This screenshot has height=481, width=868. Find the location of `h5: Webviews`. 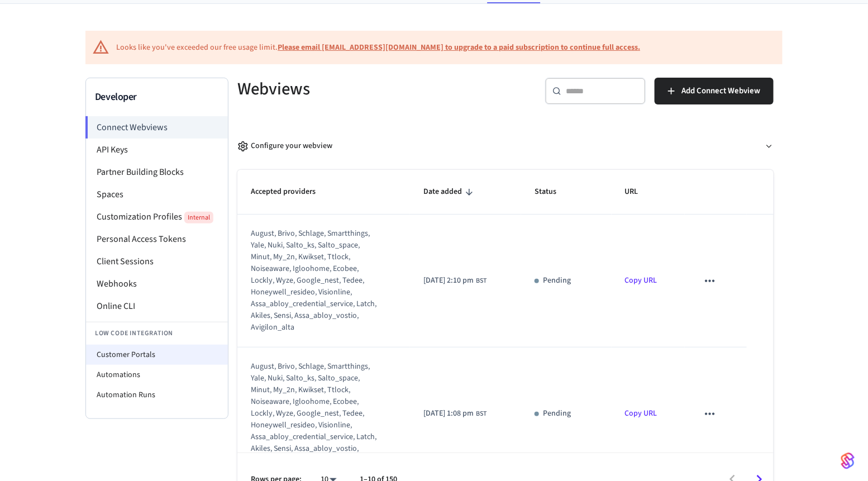

h5: Webviews is located at coordinates (368, 89).